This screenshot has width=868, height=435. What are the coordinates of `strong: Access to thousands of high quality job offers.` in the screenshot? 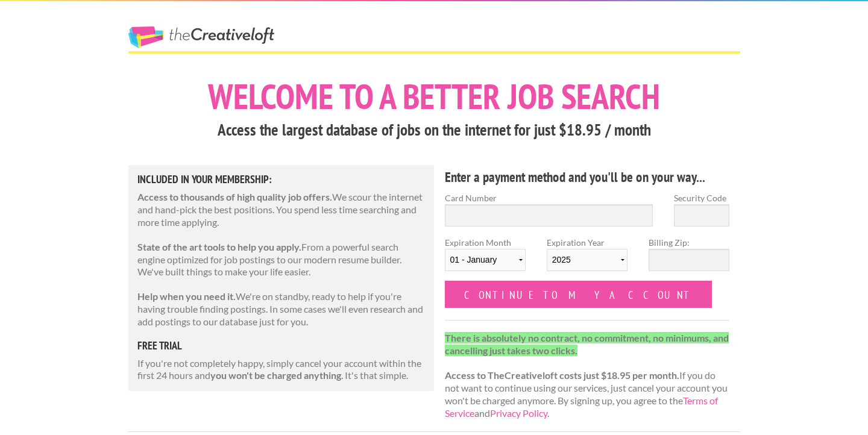 It's located at (234, 197).